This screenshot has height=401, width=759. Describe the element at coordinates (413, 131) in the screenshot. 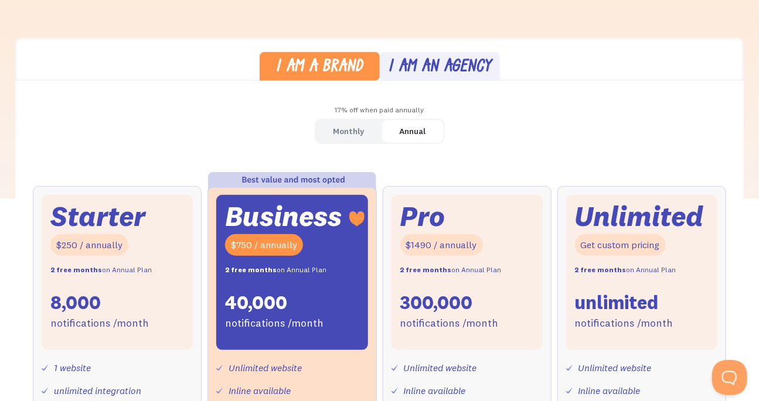

I see `div: Annual` at that location.